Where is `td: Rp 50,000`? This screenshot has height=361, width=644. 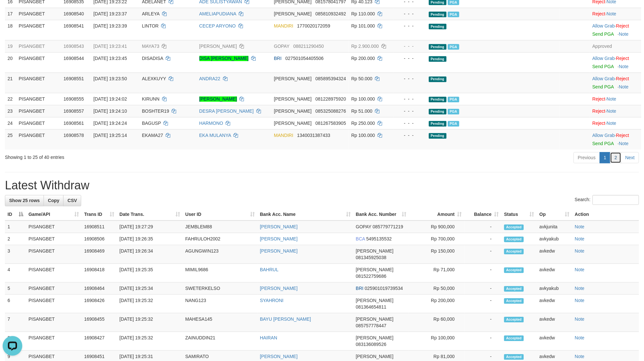
td: Rp 50,000 is located at coordinates (437, 289).